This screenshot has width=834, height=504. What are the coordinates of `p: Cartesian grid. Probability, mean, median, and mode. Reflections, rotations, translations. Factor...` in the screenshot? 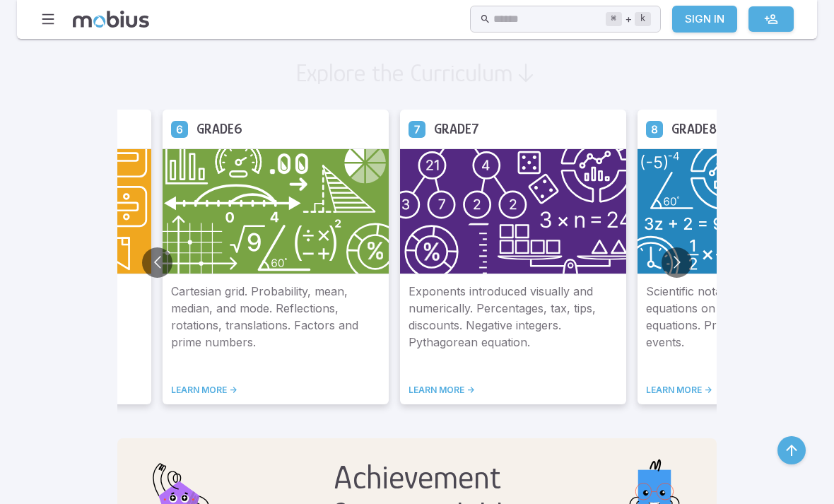 It's located at (276, 325).